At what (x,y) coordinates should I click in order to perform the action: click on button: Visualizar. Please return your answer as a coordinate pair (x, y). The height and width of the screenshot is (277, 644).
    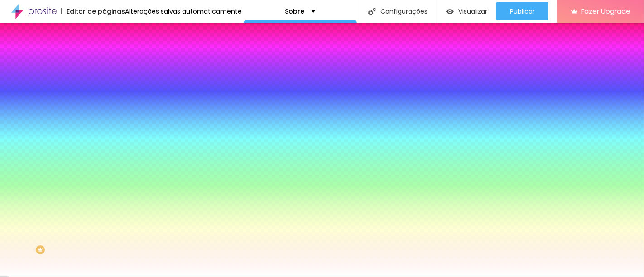
    Looking at the image, I should click on (467, 11).